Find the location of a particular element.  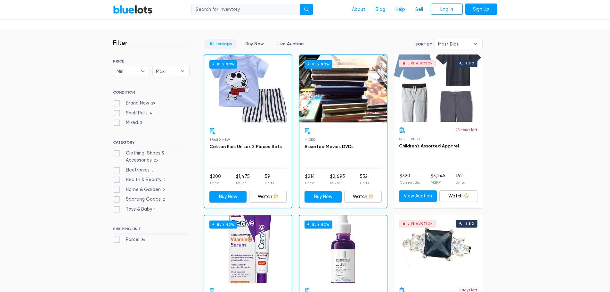

span: Mixed is located at coordinates (310, 139).